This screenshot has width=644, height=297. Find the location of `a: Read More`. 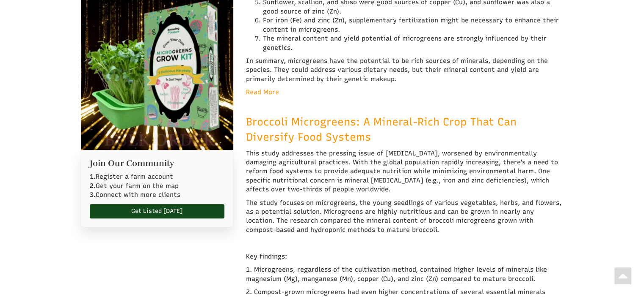

a: Read More is located at coordinates (263, 92).